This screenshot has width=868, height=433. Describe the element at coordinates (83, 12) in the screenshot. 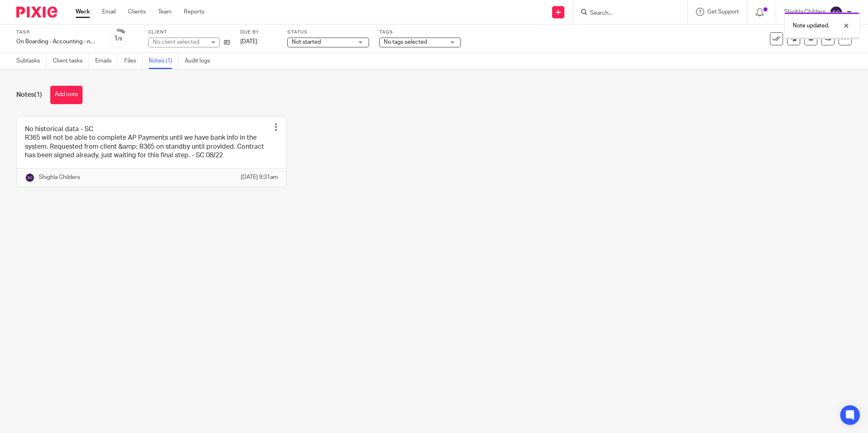

I see `a: Work` at that location.